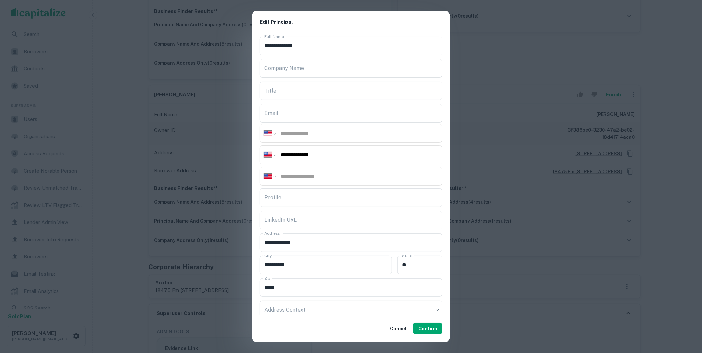 The image size is (702, 353). What do you see at coordinates (686, 316) in the screenshot?
I see `div: Chat Widget` at bounding box center [686, 316].